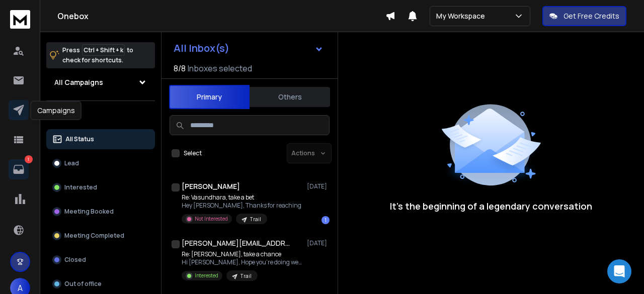  What do you see at coordinates (75, 260) in the screenshot?
I see `p: Closed` at bounding box center [75, 260].